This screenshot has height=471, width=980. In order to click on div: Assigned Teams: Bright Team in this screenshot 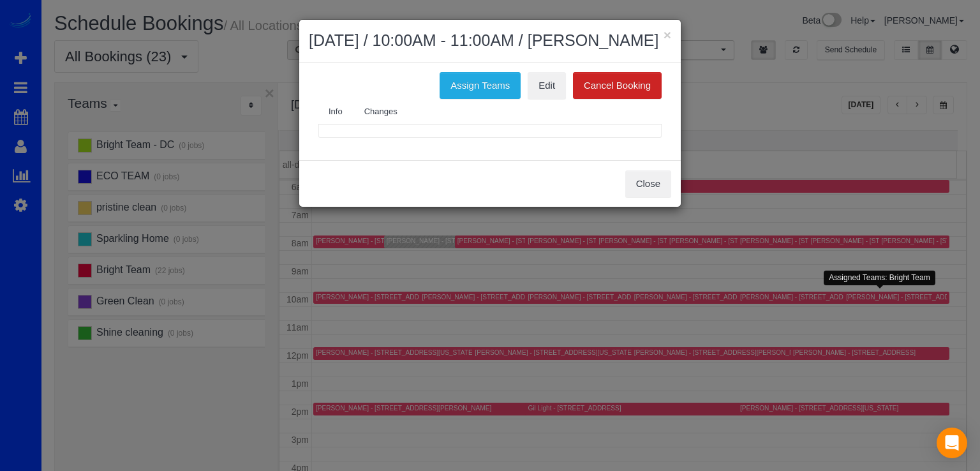, I will do `click(879, 278)`.